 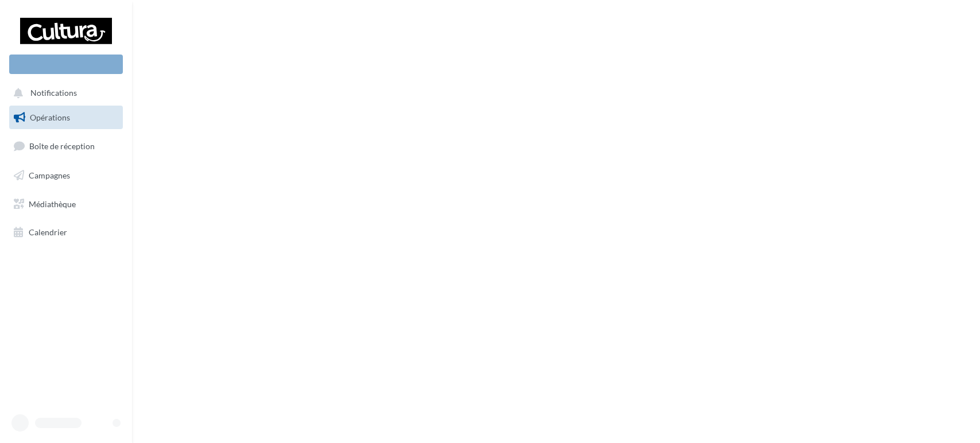 I want to click on span: Campagnes, so click(x=49, y=175).